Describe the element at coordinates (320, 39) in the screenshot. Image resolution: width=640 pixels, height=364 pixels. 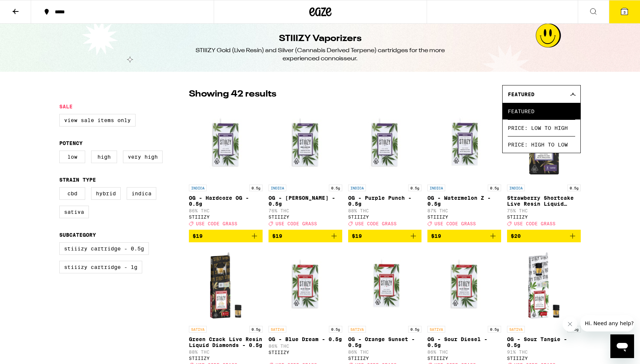
I see `h1: STIIIZY Vaporizers` at that location.